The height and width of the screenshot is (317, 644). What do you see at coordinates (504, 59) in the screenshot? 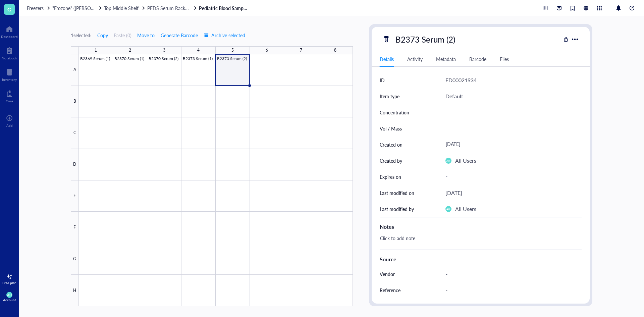
I see `div: Files` at bounding box center [504, 59].